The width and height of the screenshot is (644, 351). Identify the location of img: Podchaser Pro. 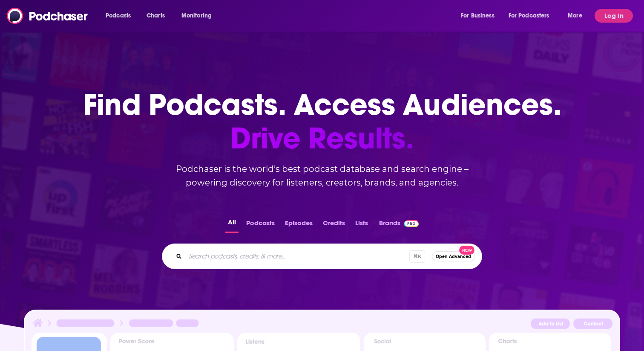
(411, 224).